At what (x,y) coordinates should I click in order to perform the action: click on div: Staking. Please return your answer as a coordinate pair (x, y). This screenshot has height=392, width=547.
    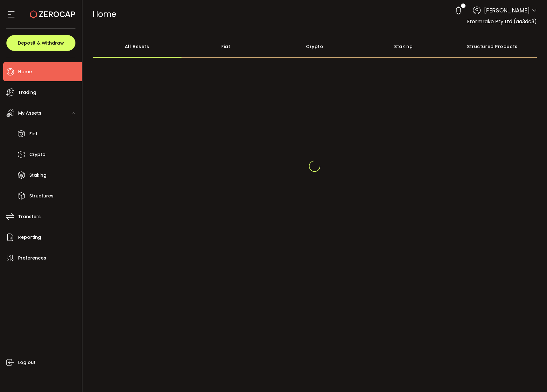
    Looking at the image, I should click on (403, 47).